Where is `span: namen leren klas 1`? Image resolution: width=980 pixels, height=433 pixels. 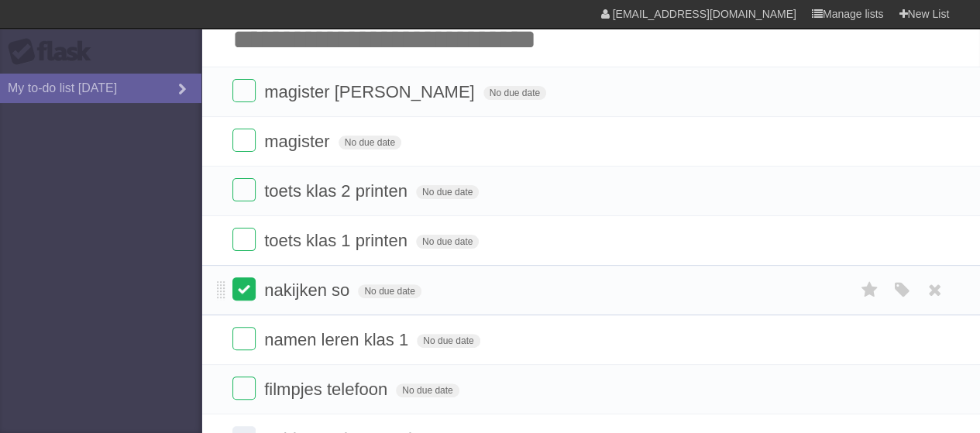
span: namen leren klas 1 is located at coordinates (338, 340).